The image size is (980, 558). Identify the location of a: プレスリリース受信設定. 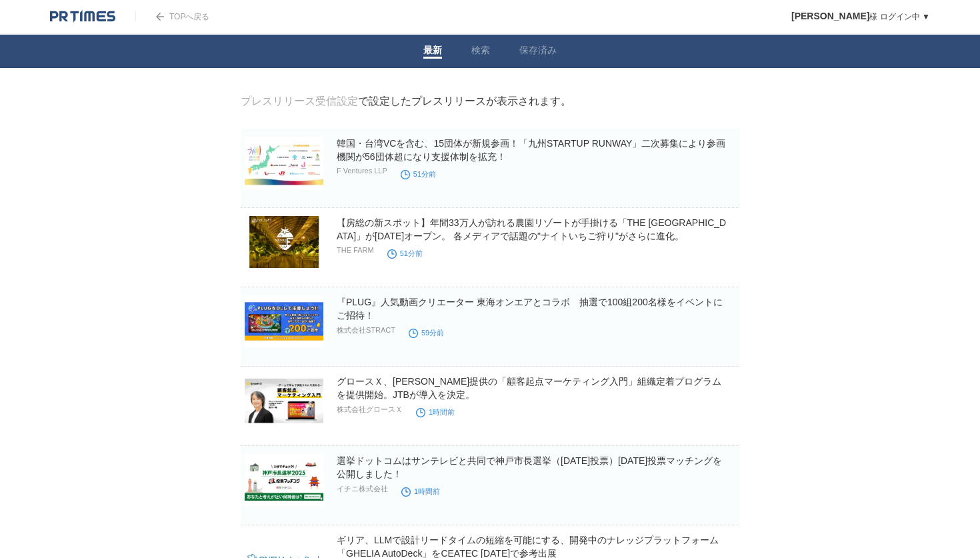
(299, 101).